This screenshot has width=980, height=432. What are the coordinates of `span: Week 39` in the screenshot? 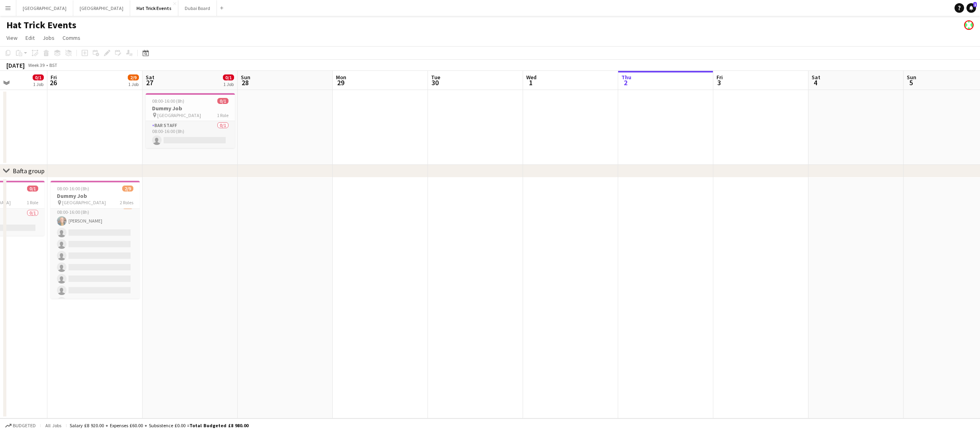 It's located at (36, 65).